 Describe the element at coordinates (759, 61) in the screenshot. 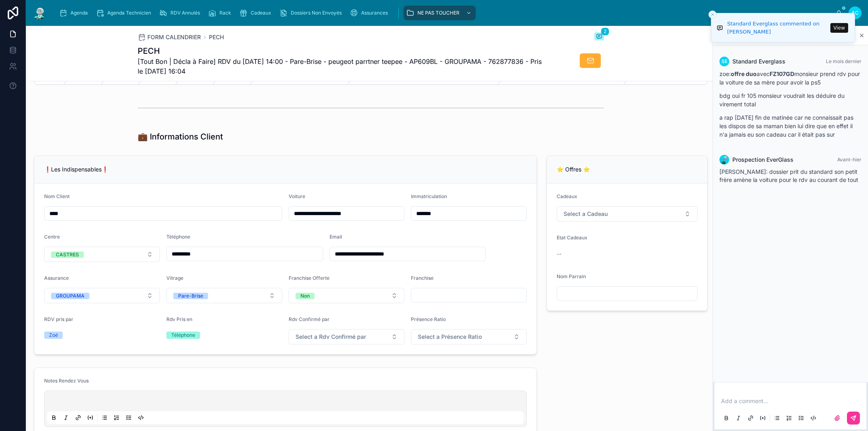

I see `span: Standard Everglass` at that location.